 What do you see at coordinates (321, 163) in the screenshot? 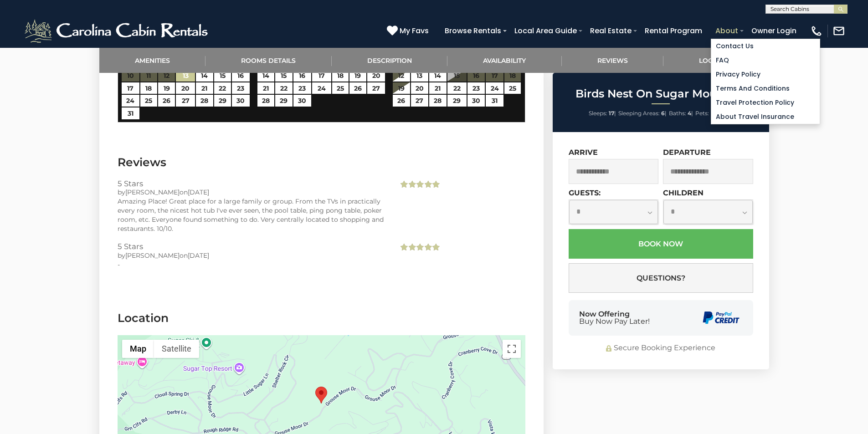
I see `h3: Reviews` at bounding box center [321, 163].